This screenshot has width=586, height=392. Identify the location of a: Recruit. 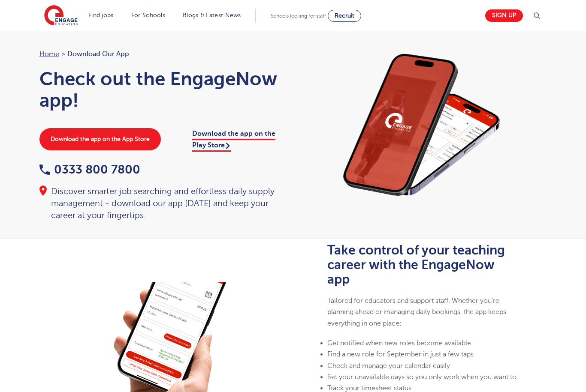
(344, 16).